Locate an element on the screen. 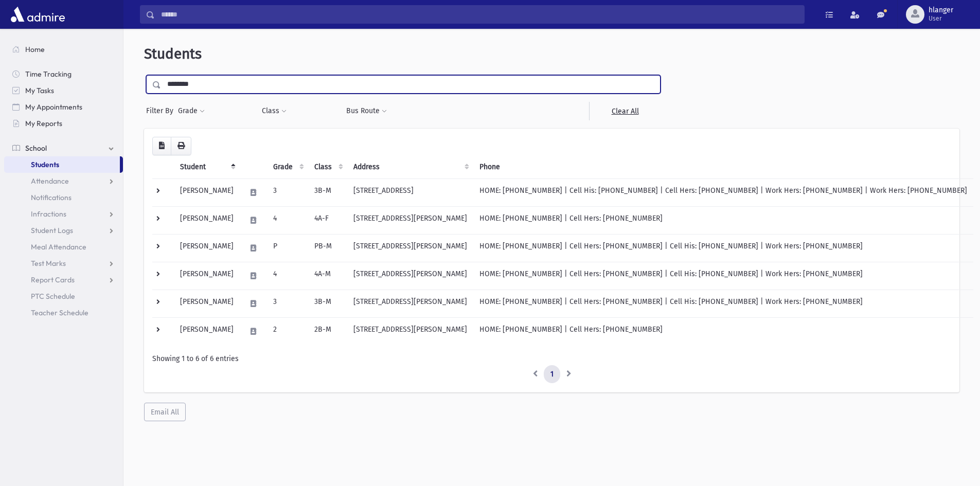 Image resolution: width=980 pixels, height=486 pixels. button: CSV is located at coordinates (161, 146).